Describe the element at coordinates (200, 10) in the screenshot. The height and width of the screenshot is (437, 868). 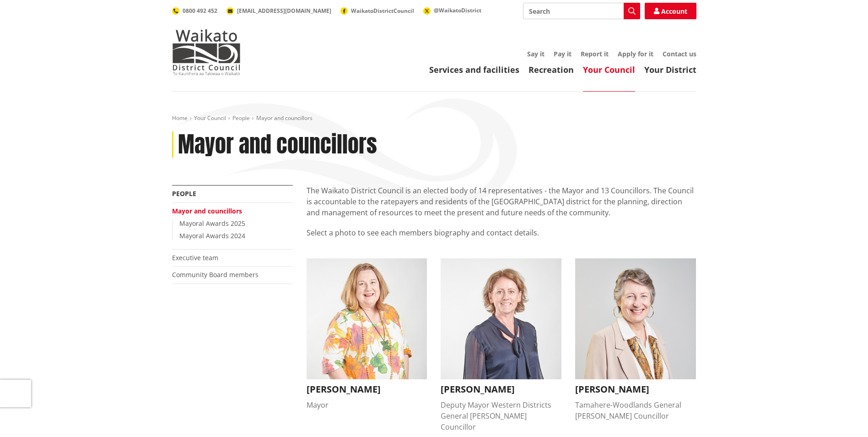
I see `span: 0800 492 452` at that location.